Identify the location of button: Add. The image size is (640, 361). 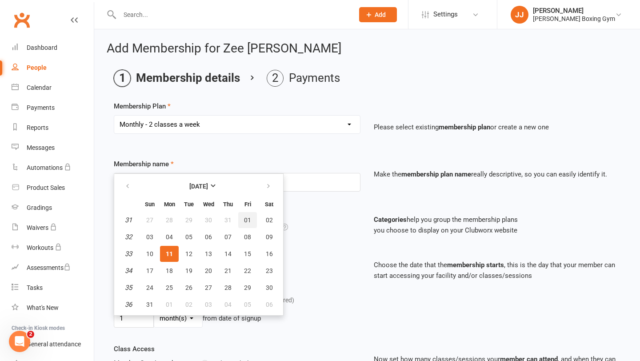
(378, 15).